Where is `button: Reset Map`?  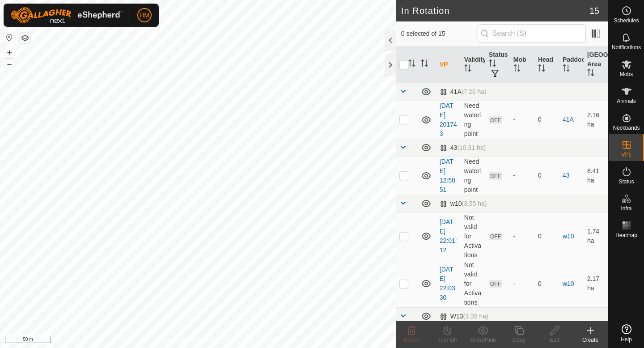 button: Reset Map is located at coordinates (9, 38).